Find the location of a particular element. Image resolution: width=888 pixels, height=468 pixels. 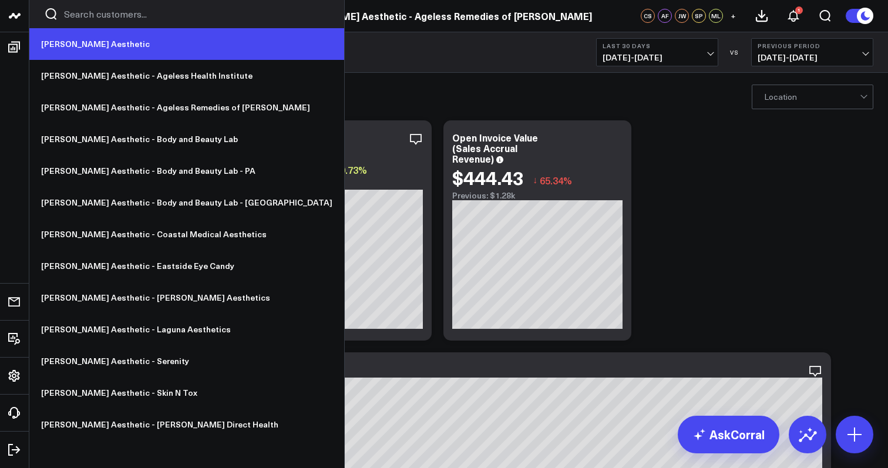

div: JW is located at coordinates (682, 16).